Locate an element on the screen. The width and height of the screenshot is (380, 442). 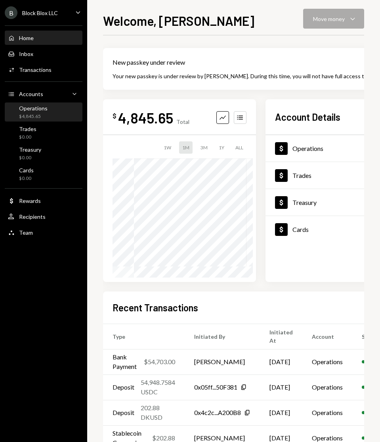
a: Trades$0.00 is located at coordinates (44, 133).